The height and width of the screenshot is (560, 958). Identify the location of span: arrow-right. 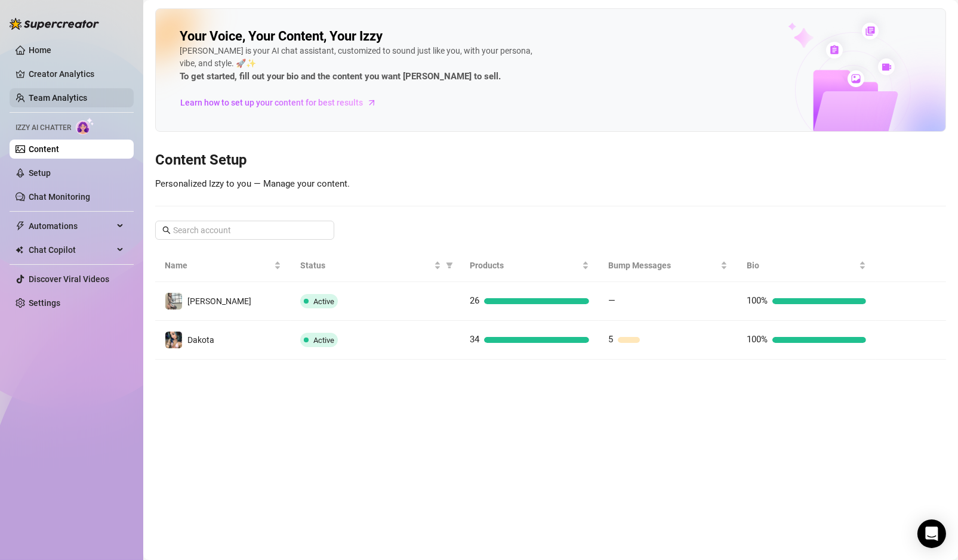
(372, 103).